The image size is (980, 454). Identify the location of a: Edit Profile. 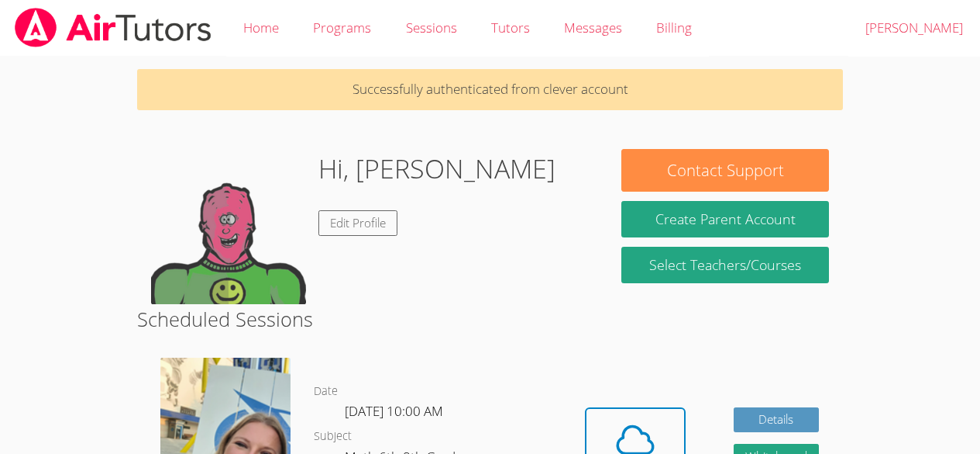
(358, 223).